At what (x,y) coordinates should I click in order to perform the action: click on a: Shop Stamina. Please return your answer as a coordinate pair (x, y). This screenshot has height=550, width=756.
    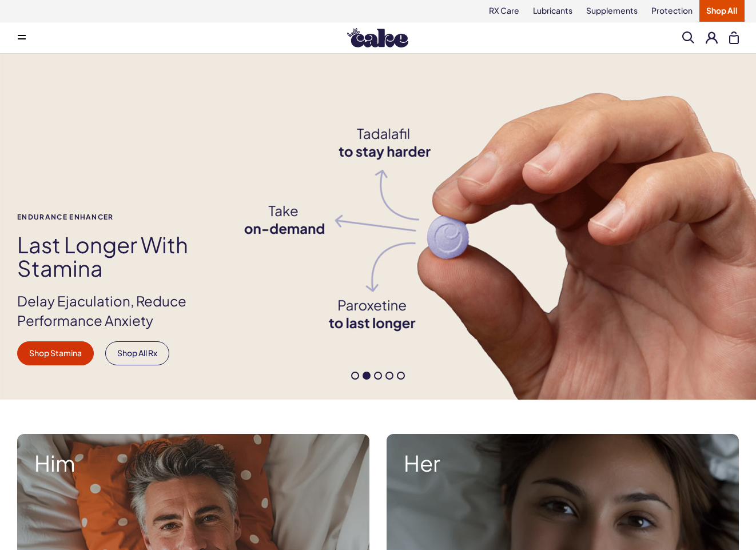
    Looking at the image, I should click on (55, 354).